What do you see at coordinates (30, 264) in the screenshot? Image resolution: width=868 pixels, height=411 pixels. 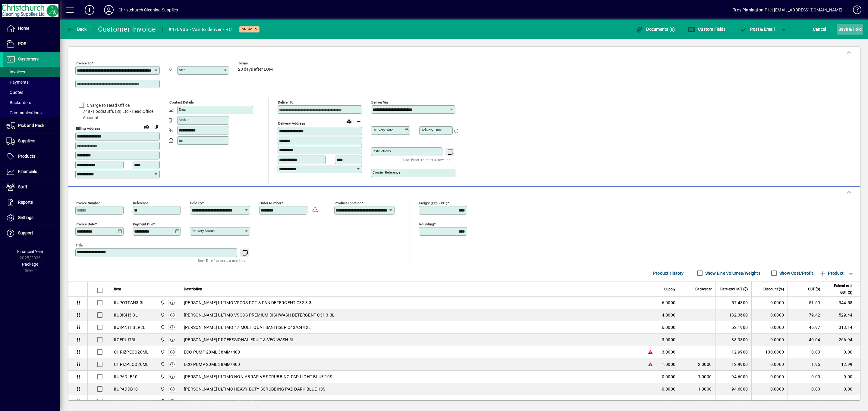 I see `span: Package` at bounding box center [30, 264].